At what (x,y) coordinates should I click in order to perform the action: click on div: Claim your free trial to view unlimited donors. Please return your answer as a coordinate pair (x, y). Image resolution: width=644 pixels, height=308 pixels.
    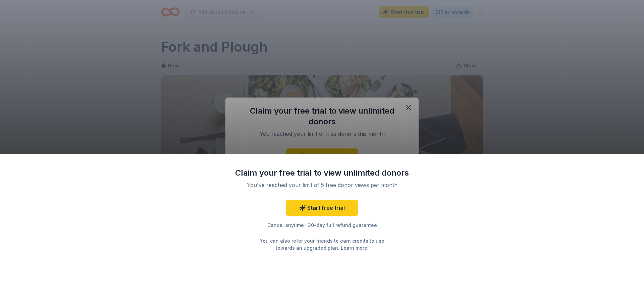
    Looking at the image, I should click on (322, 173).